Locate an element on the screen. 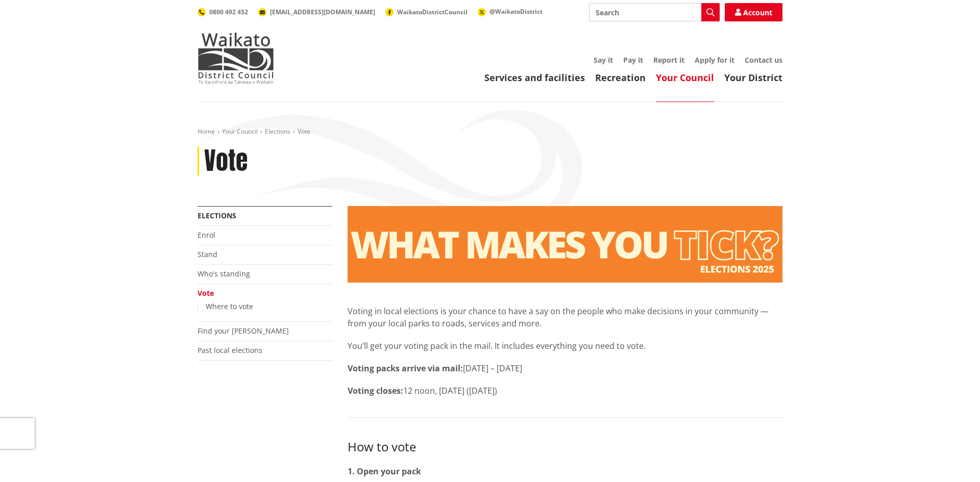  strong: 1. Open your pack is located at coordinates (384, 472).